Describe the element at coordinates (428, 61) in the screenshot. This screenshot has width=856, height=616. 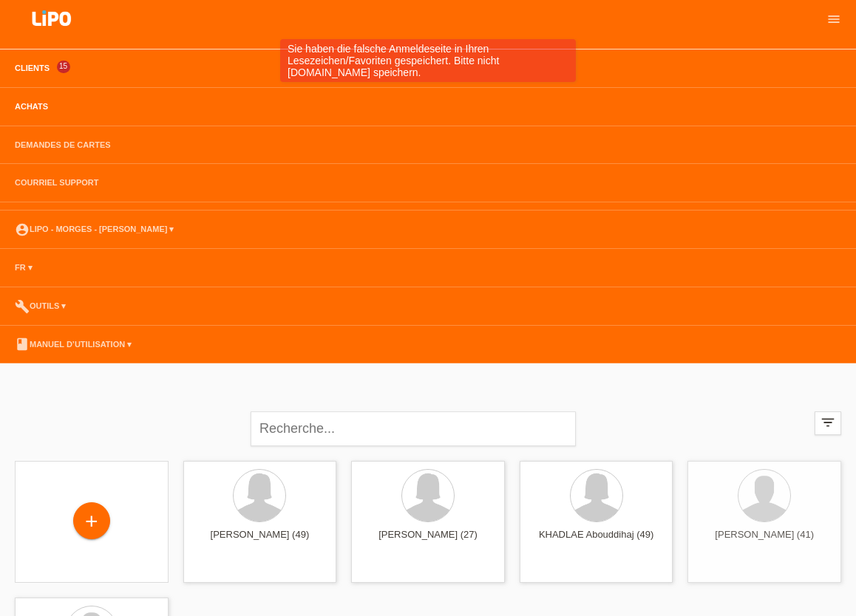
I see `div: Sie haben die falsche Anmeldeseite in Ihren Lesezeichen/Favoriten gespeichert. Bitte nicht [DOMAI...` at that location.